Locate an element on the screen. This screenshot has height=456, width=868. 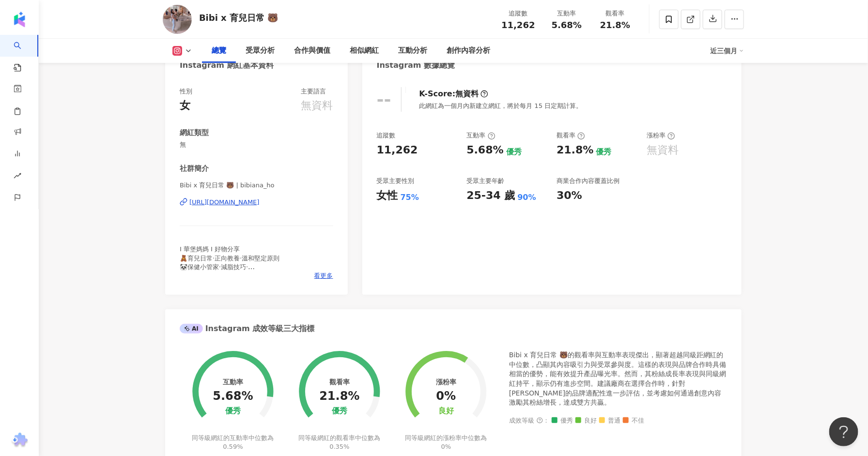
div: 性別 is located at coordinates (186, 91).